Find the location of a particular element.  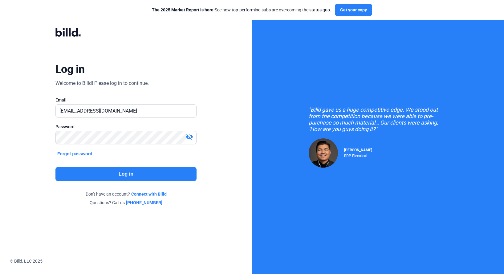

img: Raul Pacheco is located at coordinates (323, 153).